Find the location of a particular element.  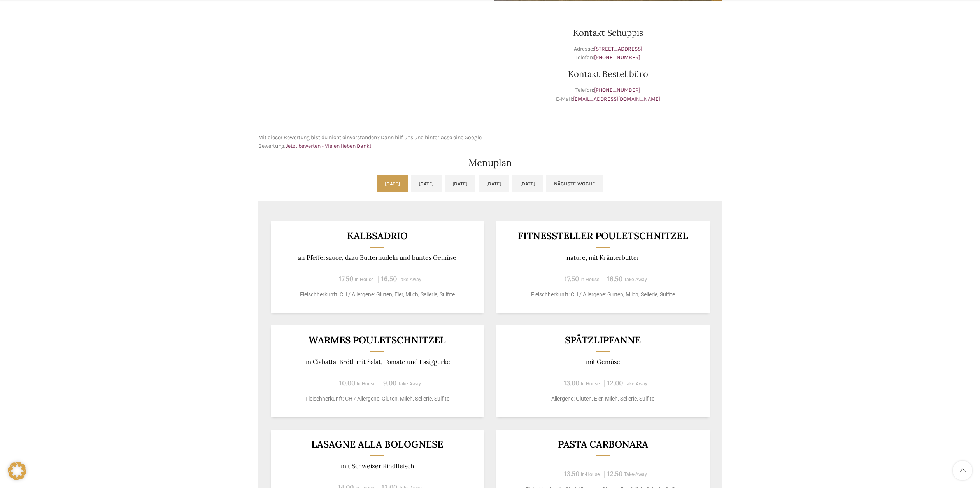

a: Nächste Woche is located at coordinates (575, 183).